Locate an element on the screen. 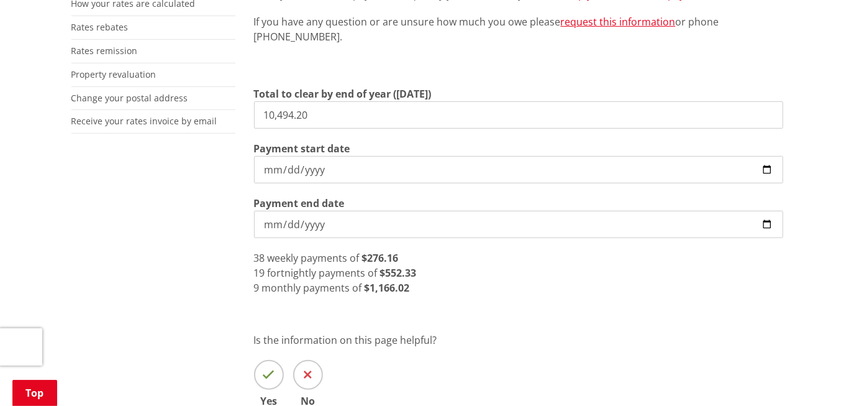 The image size is (854, 406). strong: $276.16 is located at coordinates (380, 258).